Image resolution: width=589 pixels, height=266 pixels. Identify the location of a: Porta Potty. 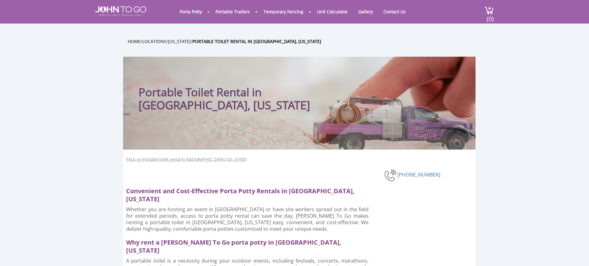
(191, 11).